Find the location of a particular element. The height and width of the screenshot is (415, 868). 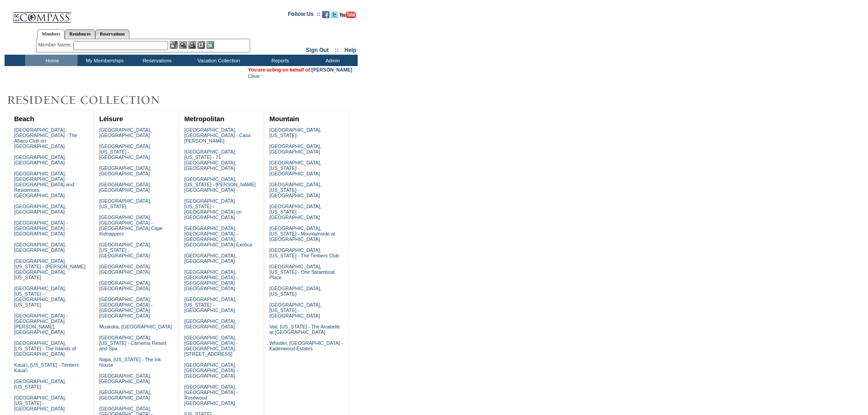

img: Subscribe to our YouTube Channel is located at coordinates (347, 15).